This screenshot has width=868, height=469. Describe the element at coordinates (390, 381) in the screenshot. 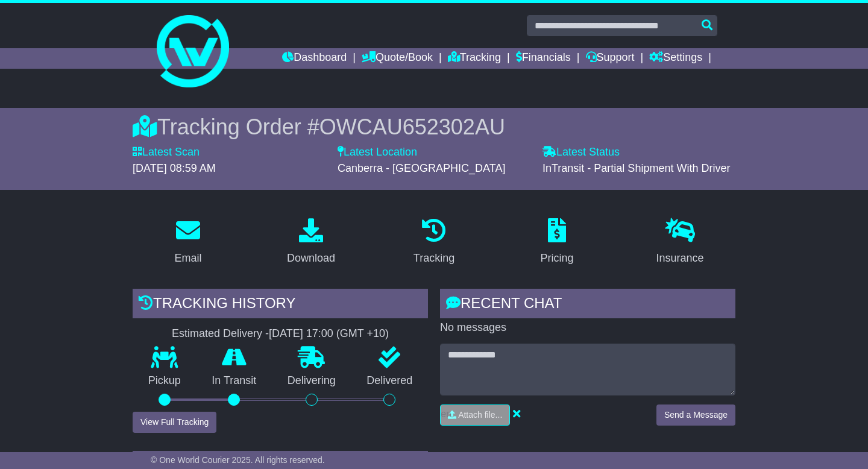

I see `p: Delivered` at that location.